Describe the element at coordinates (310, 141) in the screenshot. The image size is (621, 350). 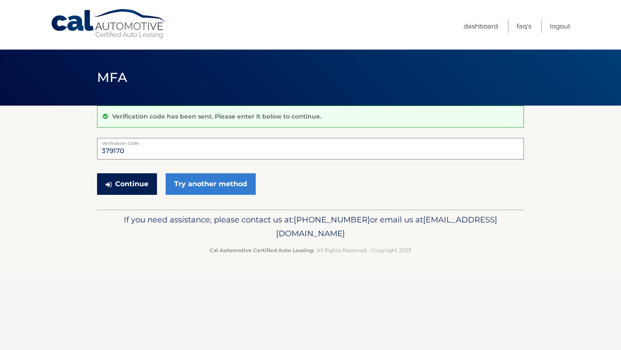
I see `label: Verification Code` at that location.